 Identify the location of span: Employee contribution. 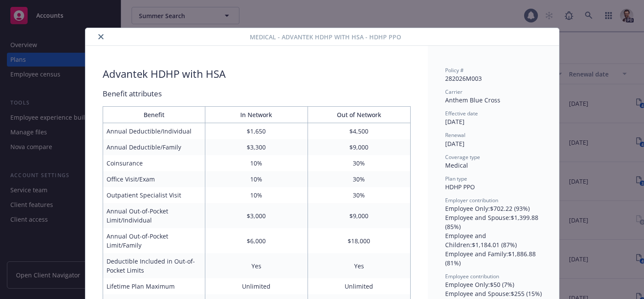
(472, 276).